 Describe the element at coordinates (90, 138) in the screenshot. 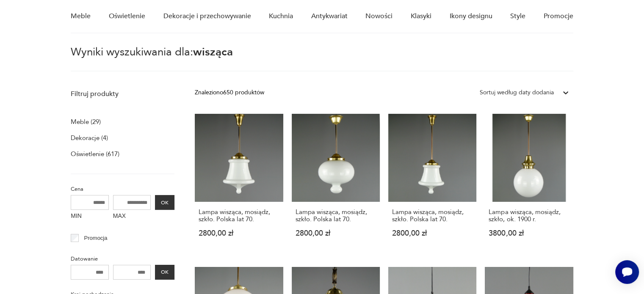

I see `a: Dekoracje (4)` at that location.